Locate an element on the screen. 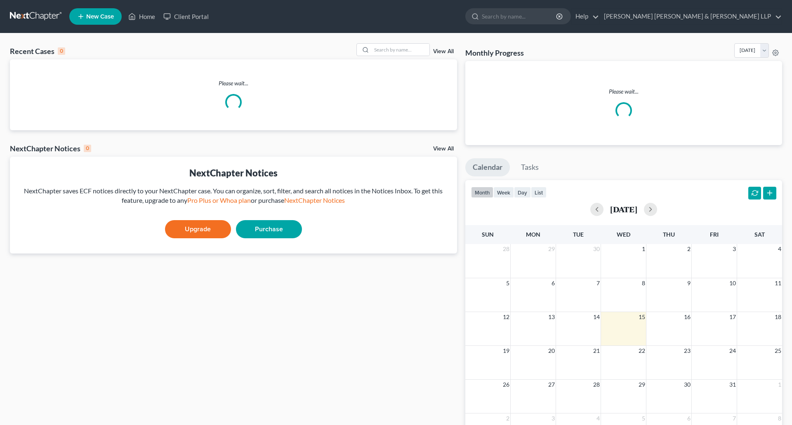 Image resolution: width=792 pixels, height=425 pixels. a: Tasks is located at coordinates (530, 168).